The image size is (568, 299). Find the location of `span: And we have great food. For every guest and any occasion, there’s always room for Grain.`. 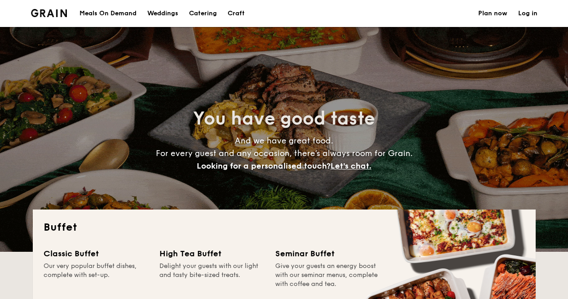

span: And we have great food. For every guest and any occasion, there’s always room for Grain. is located at coordinates (284, 153).